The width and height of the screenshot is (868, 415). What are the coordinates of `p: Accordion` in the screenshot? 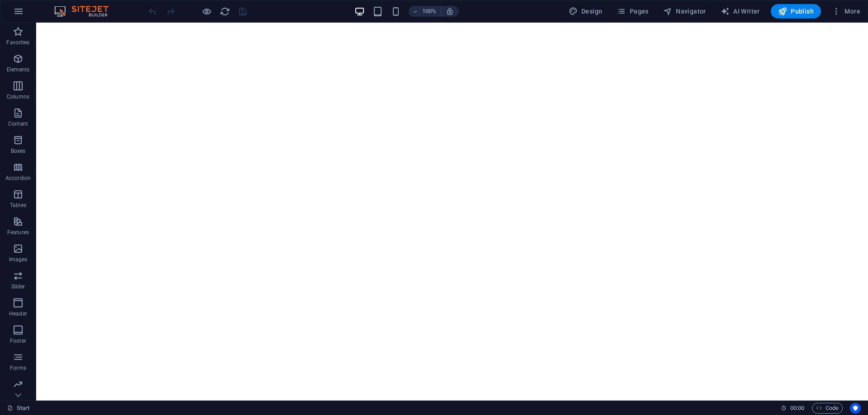 It's located at (18, 178).